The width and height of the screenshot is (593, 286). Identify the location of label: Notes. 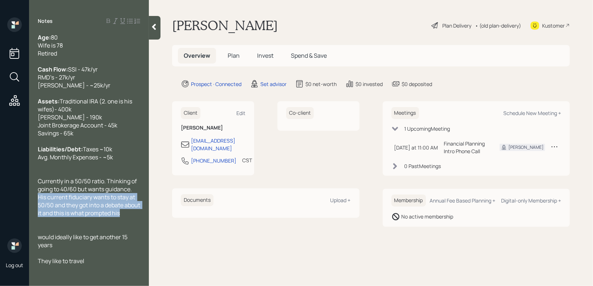
(45, 21).